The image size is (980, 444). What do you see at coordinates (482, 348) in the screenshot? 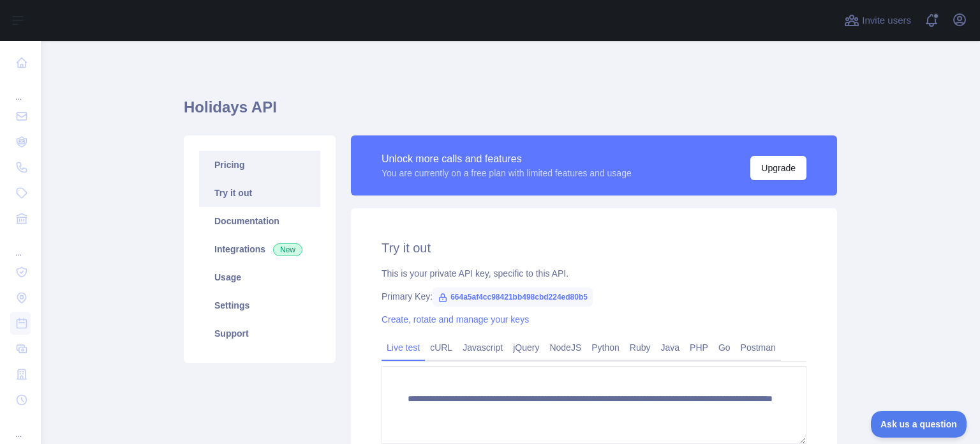
I see `a: Javascript` at bounding box center [482, 348].